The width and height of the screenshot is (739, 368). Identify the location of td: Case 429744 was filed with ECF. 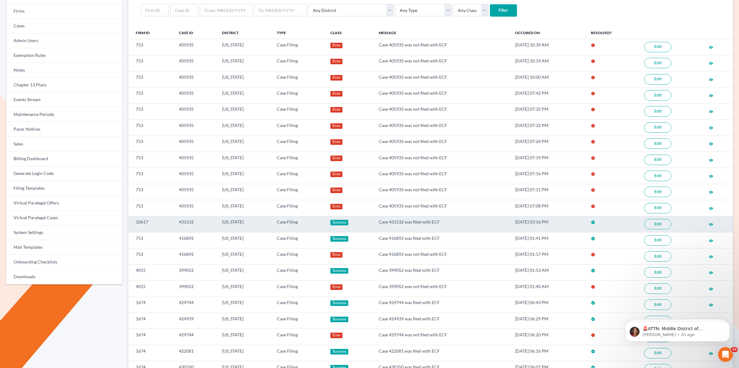
(442, 305).